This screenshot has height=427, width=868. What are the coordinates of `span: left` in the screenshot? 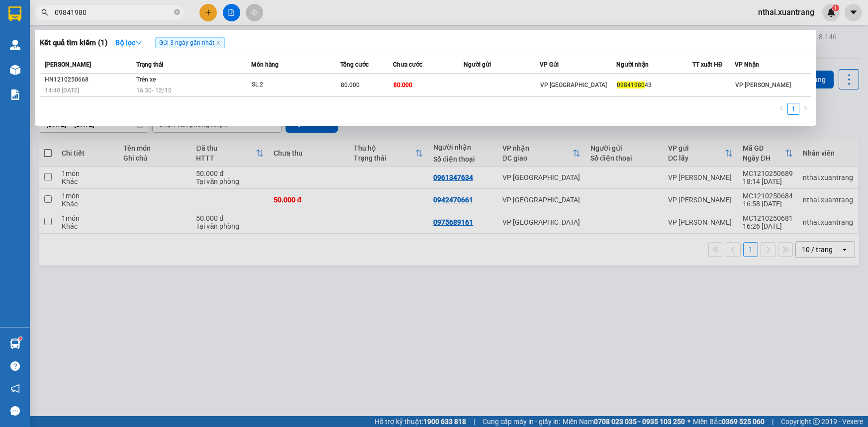 It's located at (782, 108).